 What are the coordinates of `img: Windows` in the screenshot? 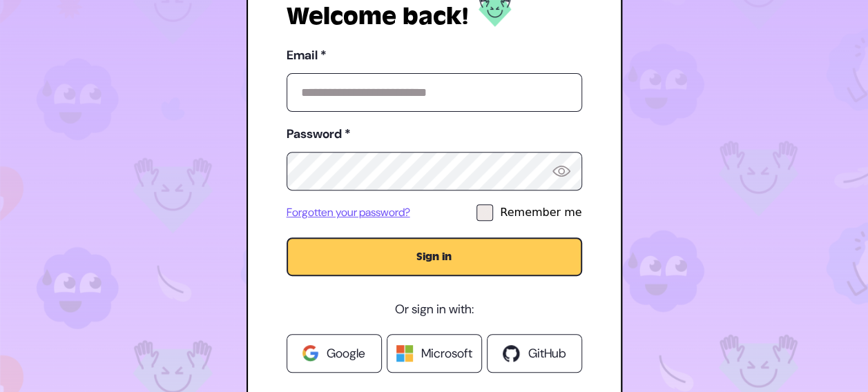 It's located at (405, 354).